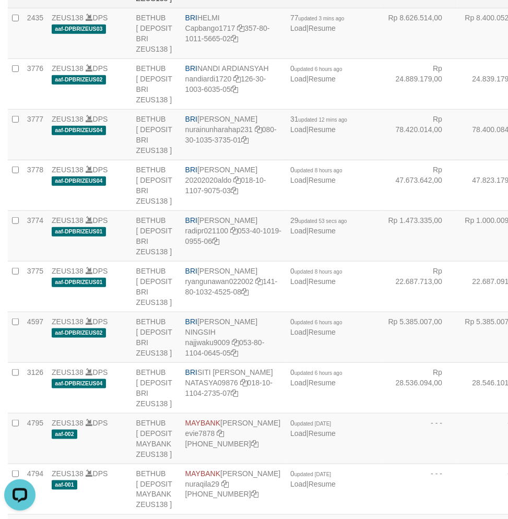 This screenshot has width=508, height=519. What do you see at coordinates (235, 342) in the screenshot?
I see `a: Copy najjwaku9009 to clipboard` at bounding box center [235, 342].